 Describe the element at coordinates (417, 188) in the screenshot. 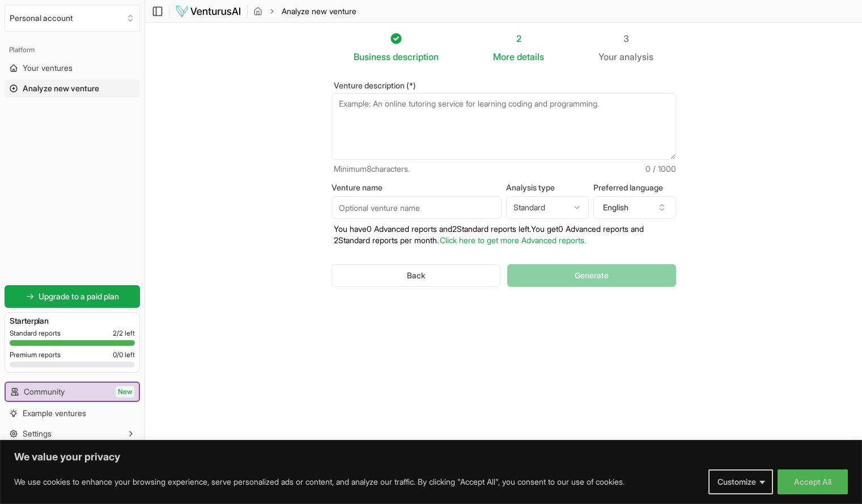

I see `label: Venture name` at that location.